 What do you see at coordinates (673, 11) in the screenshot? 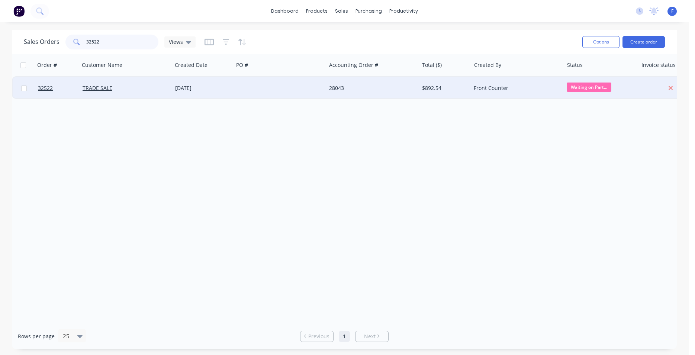
I see `span: F` at bounding box center [673, 11].